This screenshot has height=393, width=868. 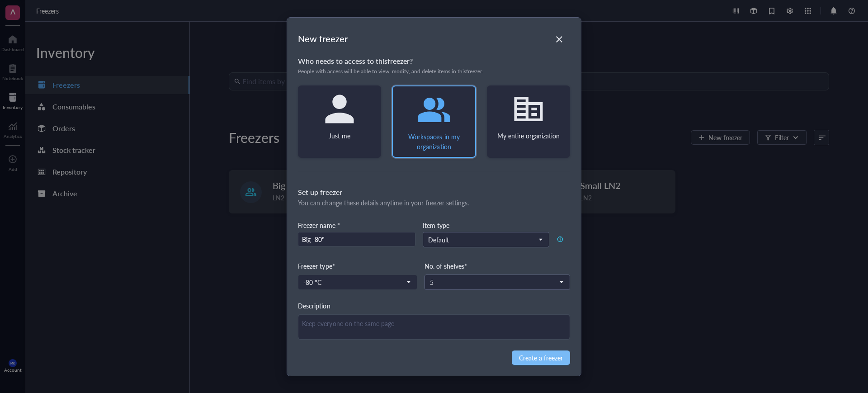 I want to click on div: You can change these details anytime in your freezer settings., so click(x=434, y=202).